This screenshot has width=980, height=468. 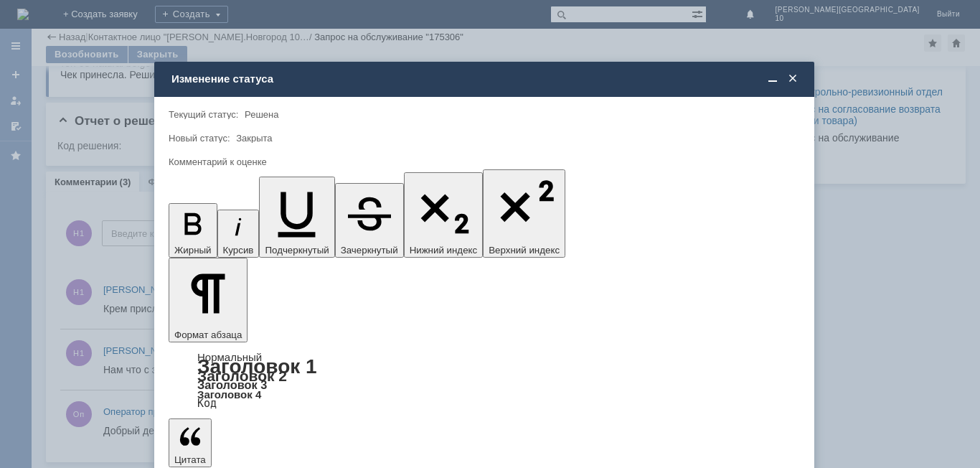 What do you see at coordinates (229, 394) in the screenshot?
I see `a: Заголовок 4` at bounding box center [229, 394].